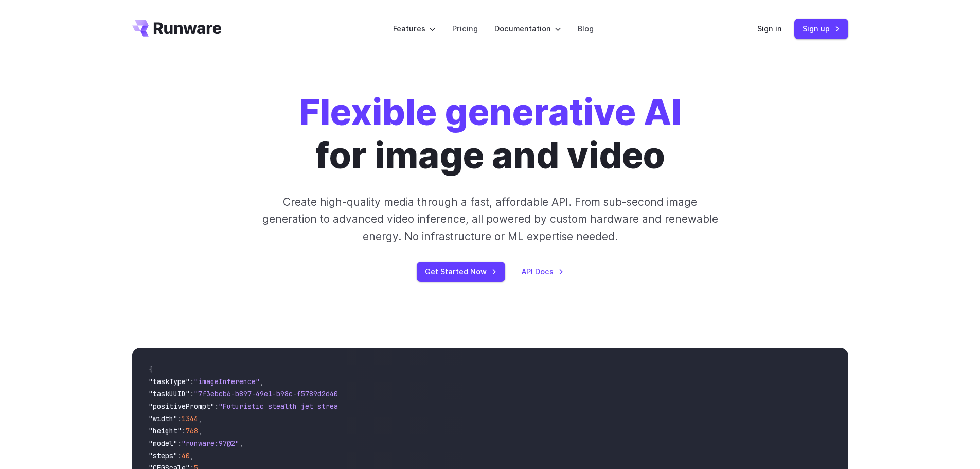 The width and height of the screenshot is (980, 469). What do you see at coordinates (821, 28) in the screenshot?
I see `a: Sign up` at bounding box center [821, 28].